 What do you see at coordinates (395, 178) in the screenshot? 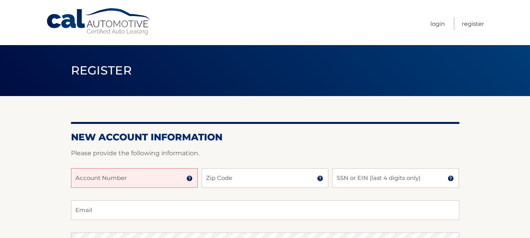
I see `input: SSN or EIN (last 4 digits only)` at bounding box center [395, 178].